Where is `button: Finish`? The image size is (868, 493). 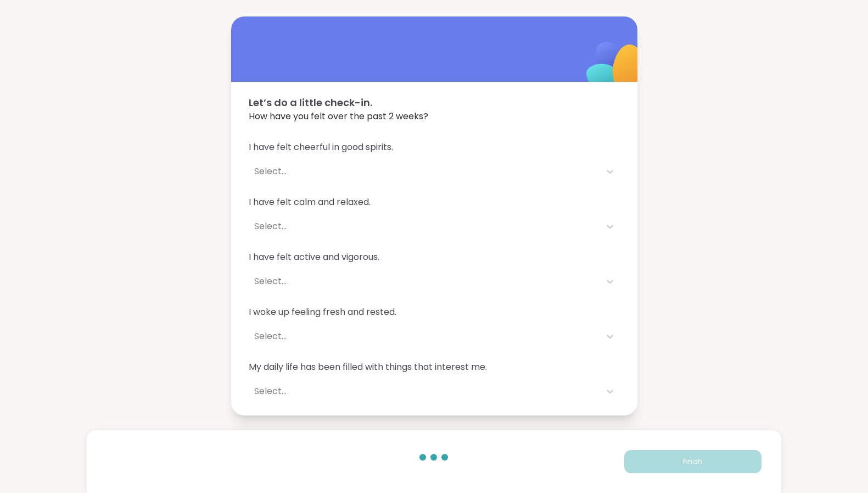
button: Finish is located at coordinates (693, 461).